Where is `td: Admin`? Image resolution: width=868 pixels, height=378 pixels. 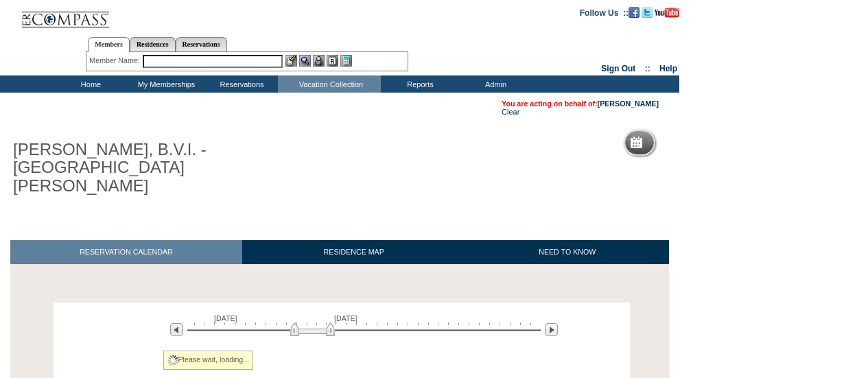
td: Admin is located at coordinates (494, 84).